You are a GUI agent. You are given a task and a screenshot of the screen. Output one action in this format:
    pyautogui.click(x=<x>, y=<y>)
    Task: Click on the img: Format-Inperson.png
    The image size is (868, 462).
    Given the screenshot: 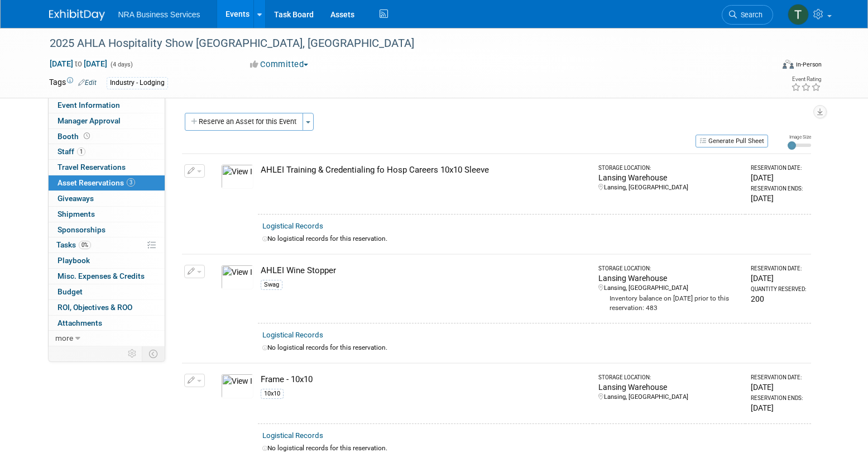 What is the action you would take?
    pyautogui.click(x=788, y=64)
    